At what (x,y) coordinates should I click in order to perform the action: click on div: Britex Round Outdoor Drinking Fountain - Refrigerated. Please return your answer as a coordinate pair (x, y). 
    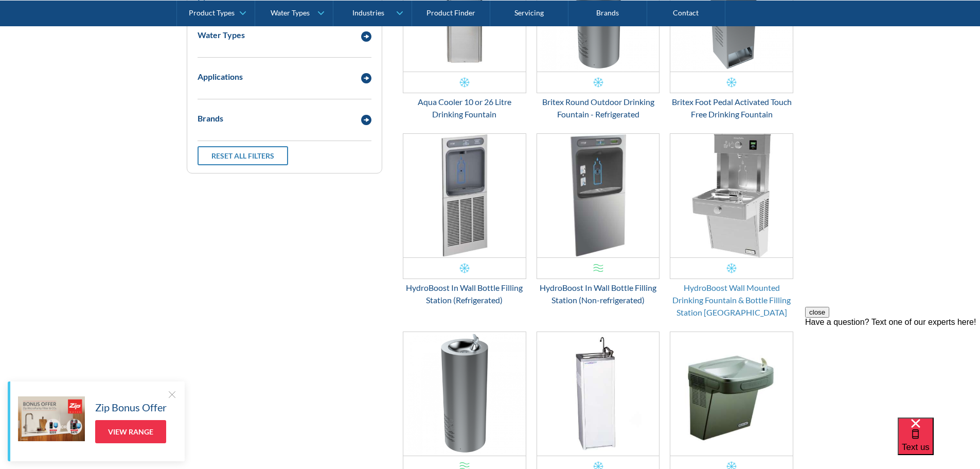
    Looking at the image, I should click on (598, 108).